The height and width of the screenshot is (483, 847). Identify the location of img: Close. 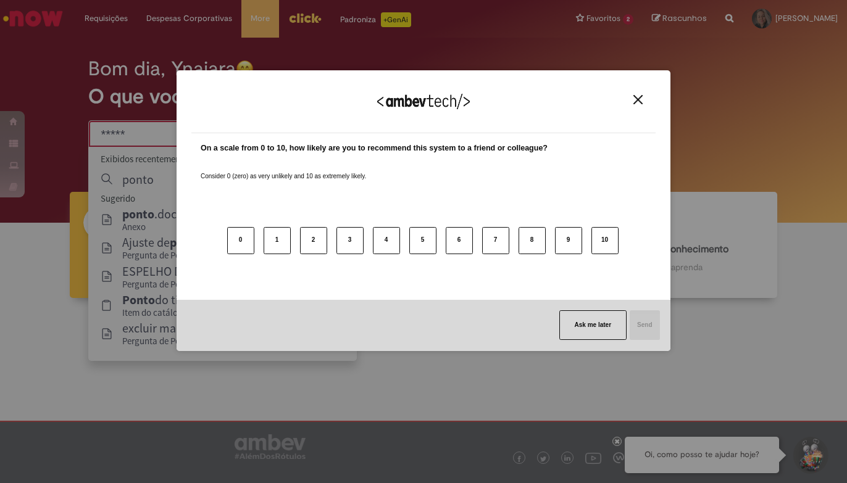
(637, 99).